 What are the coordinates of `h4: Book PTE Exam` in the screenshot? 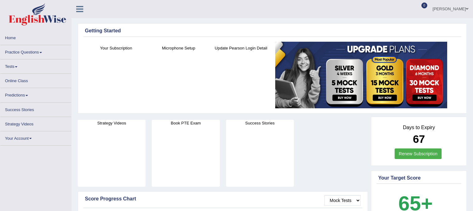 It's located at (186, 123).